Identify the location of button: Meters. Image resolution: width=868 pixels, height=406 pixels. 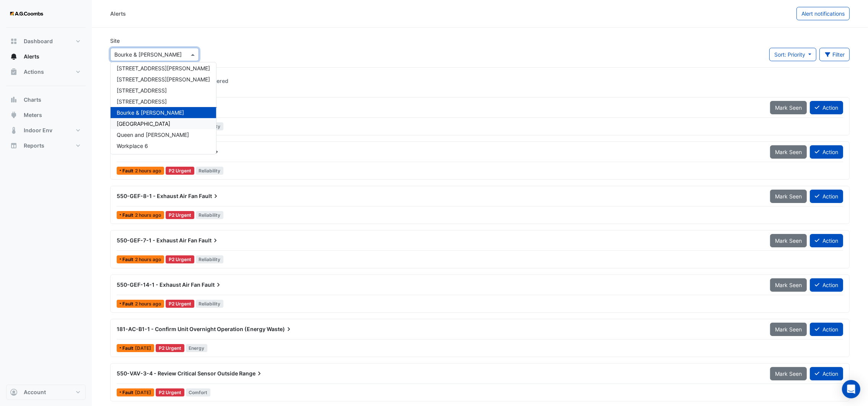
(46, 115).